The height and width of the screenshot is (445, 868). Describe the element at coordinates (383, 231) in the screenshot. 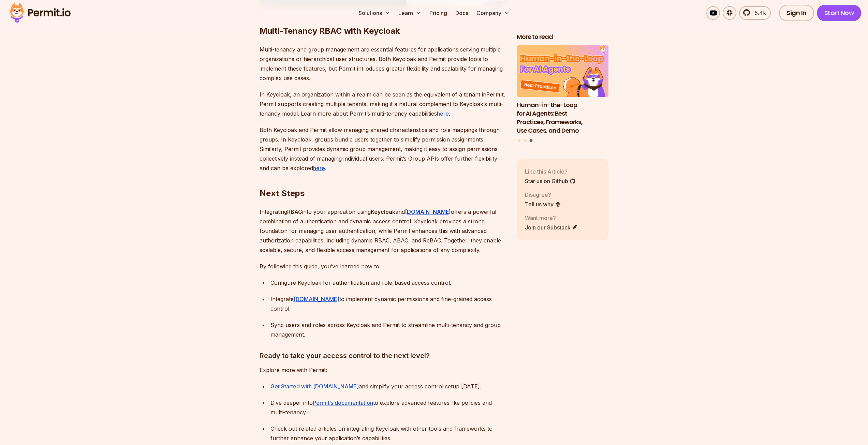

I see `p: Integrating into your application using and offers a powerful combination of authentication and d...` at that location.